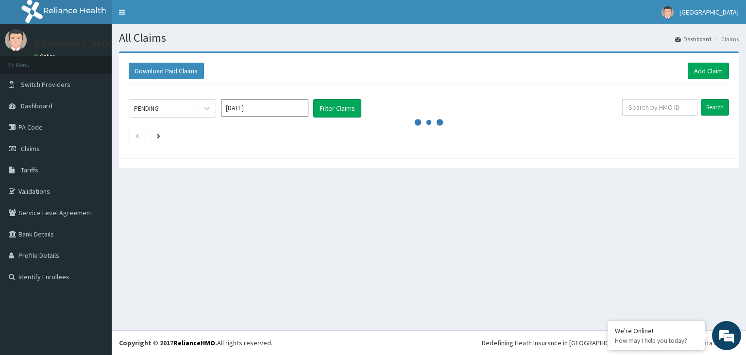 This screenshot has height=355, width=746. Describe the element at coordinates (168, 343) in the screenshot. I see `strong: Copyright © 2017 .` at that location.